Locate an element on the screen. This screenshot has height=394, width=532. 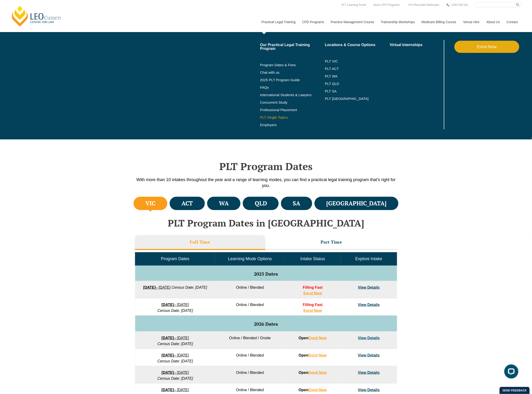
h4: QLD is located at coordinates (261, 203).